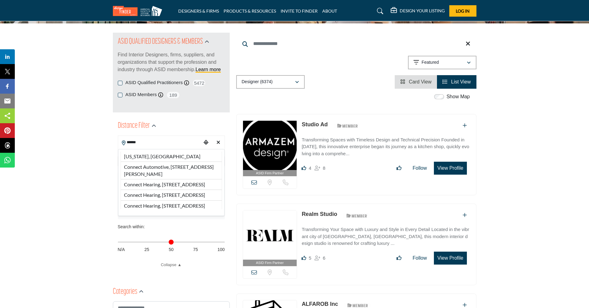 This screenshot has width=589, height=308. I want to click on p: Transforming Your Space with Luxury and Style in Every Detail Located in the vibrant city of [GEO..., so click(385, 237).